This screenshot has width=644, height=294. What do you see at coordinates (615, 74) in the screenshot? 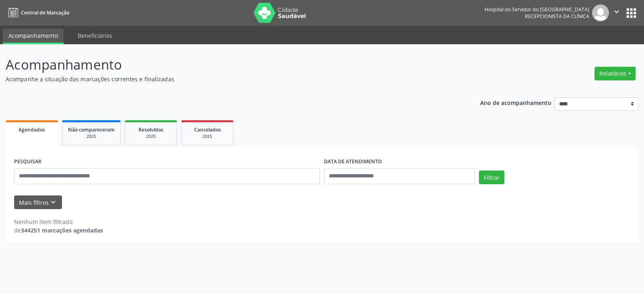
I see `button: Relatórios` at bounding box center [615, 74].